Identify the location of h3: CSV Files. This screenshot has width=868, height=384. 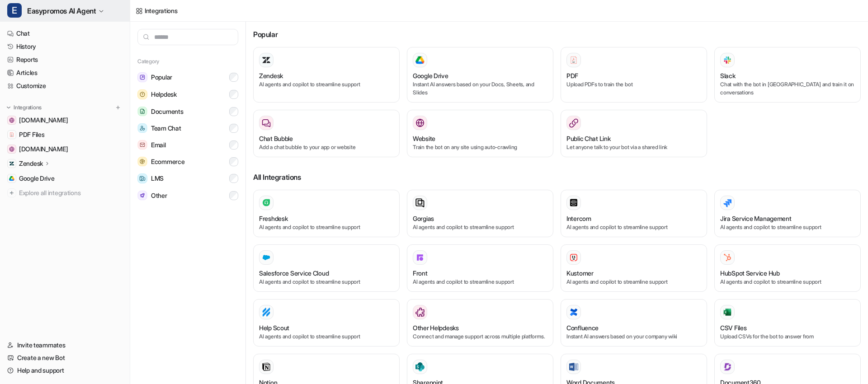
(734, 328).